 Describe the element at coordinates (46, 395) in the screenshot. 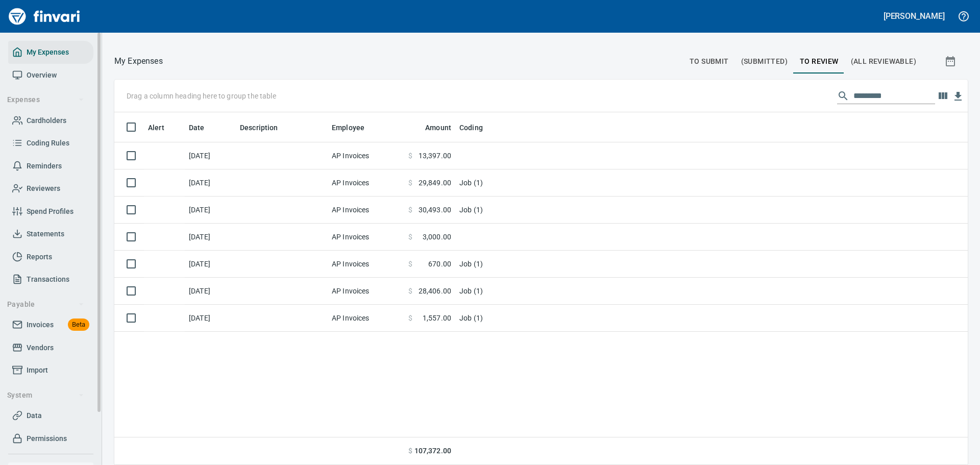

I see `span: System` at that location.